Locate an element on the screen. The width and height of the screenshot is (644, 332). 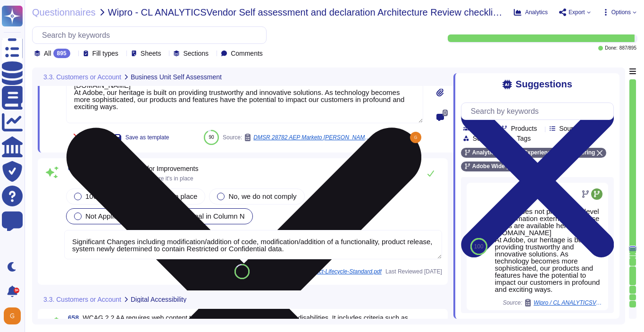
span: Sheets is located at coordinates (151, 54).